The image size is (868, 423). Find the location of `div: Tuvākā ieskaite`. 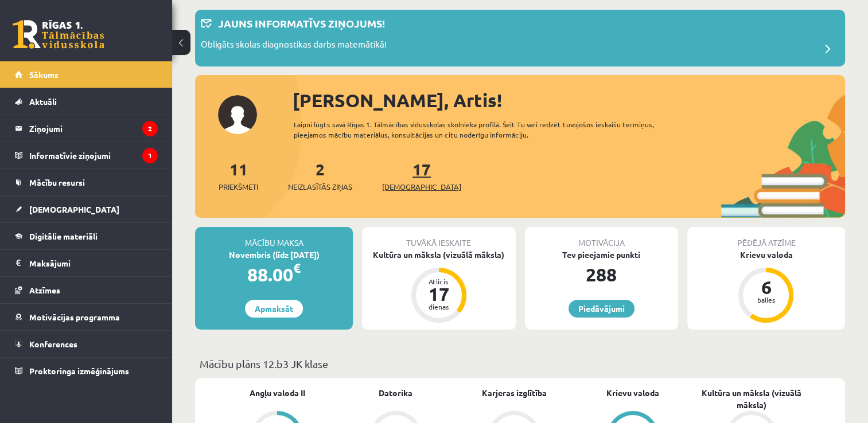

div: Tuvākā ieskaite is located at coordinates (438, 238).